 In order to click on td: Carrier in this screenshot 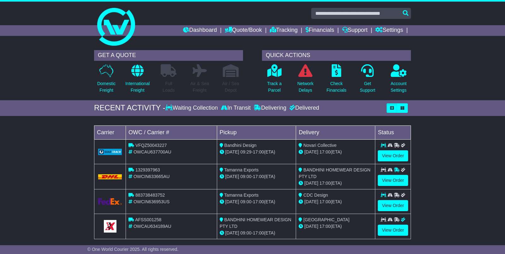, I will do `click(110, 133)`.